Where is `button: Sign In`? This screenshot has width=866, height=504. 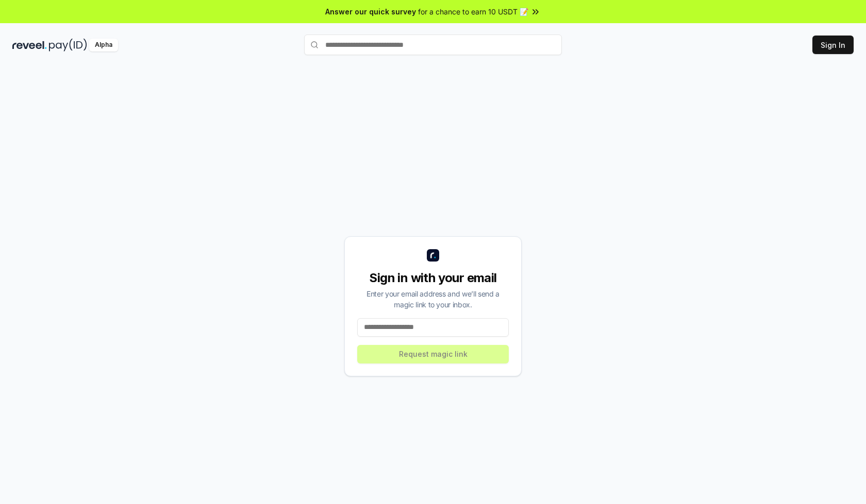 button: Sign In is located at coordinates (833, 45).